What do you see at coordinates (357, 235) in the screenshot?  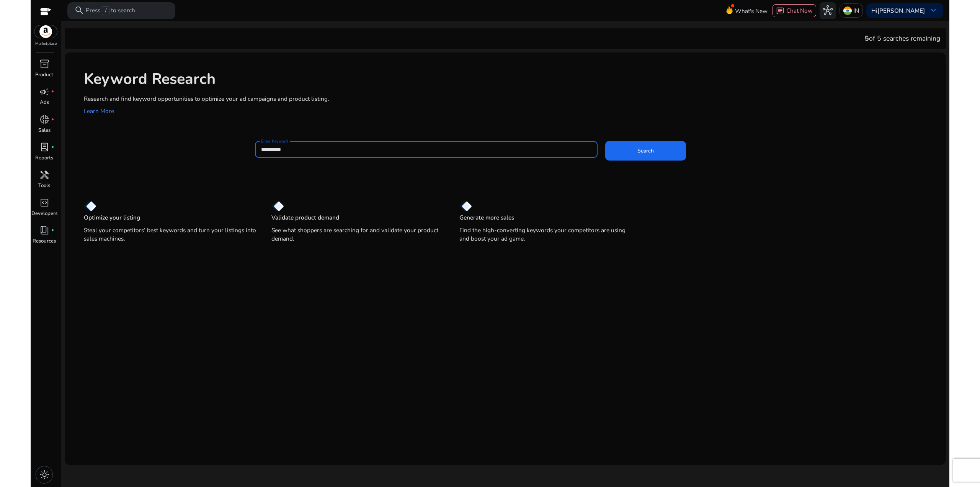 I see `p: See what shoppers are searching for and validate your product demand.` at bounding box center [357, 235].